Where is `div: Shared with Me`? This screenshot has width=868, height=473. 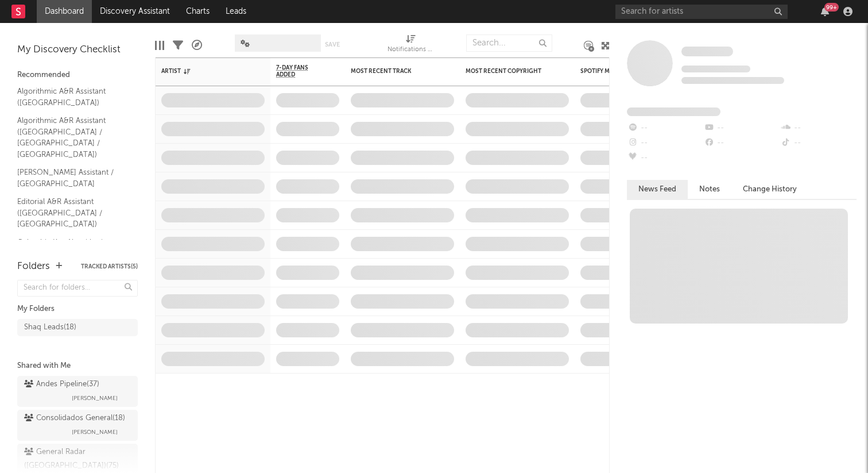
div: Shared with Me is located at coordinates (77, 366).